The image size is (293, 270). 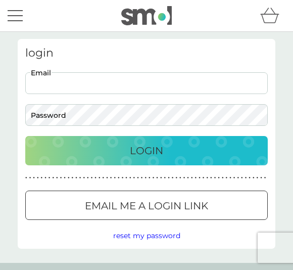 I want to click on button: Email me a login link, so click(x=146, y=205).